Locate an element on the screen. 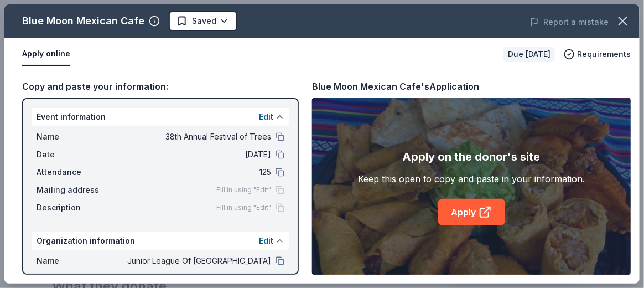 The width and height of the screenshot is (644, 288). button: Apply online is located at coordinates (46, 54).